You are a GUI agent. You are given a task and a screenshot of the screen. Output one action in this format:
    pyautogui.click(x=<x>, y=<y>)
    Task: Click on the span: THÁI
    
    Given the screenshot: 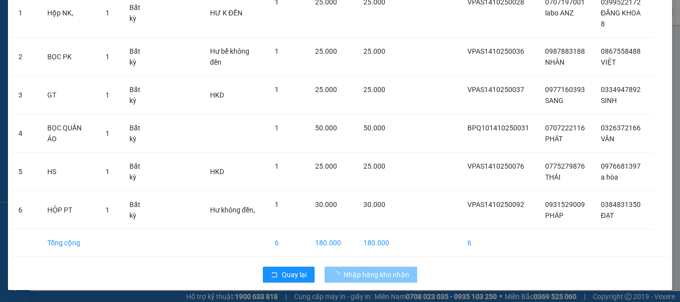 What is the action you would take?
    pyautogui.click(x=553, y=177)
    